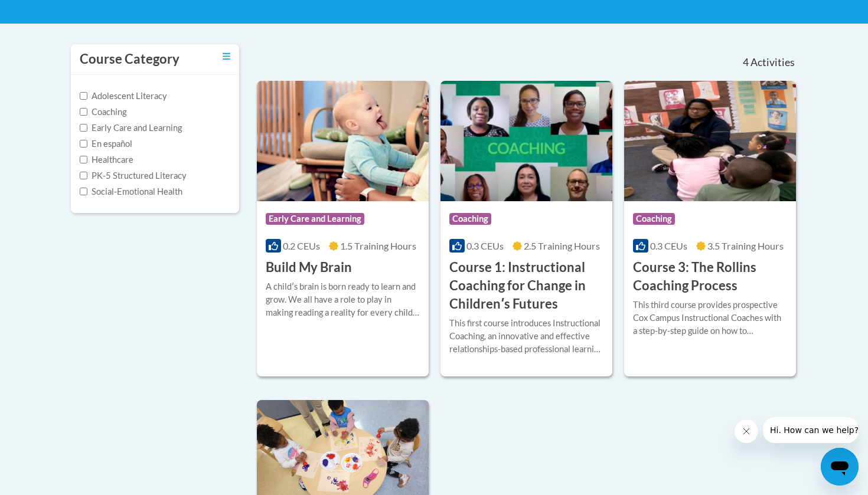 The height and width of the screenshot is (495, 868). I want to click on a: Toggle collapse, so click(226, 57).